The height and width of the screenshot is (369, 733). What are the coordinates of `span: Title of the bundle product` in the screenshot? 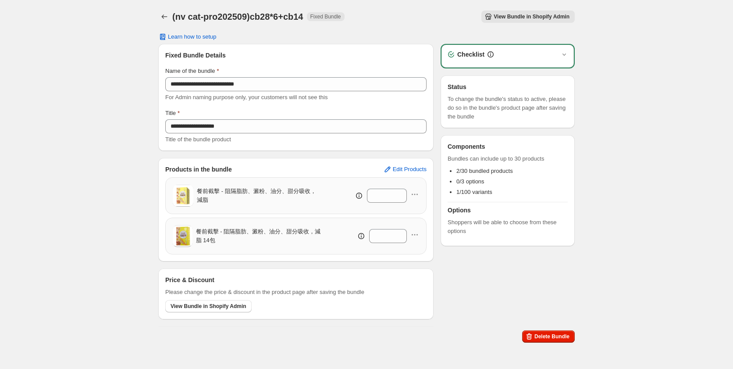 It's located at (198, 139).